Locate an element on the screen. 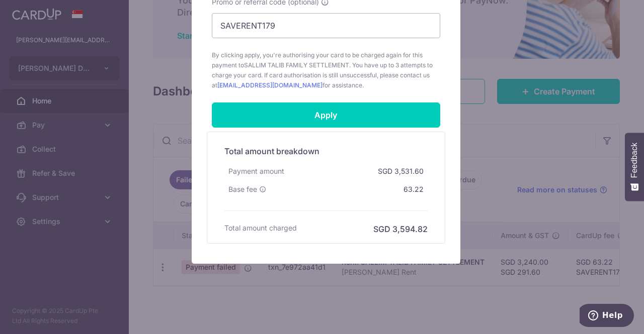 The width and height of the screenshot is (644, 334). h6: Total amount charged is located at coordinates (261, 228).